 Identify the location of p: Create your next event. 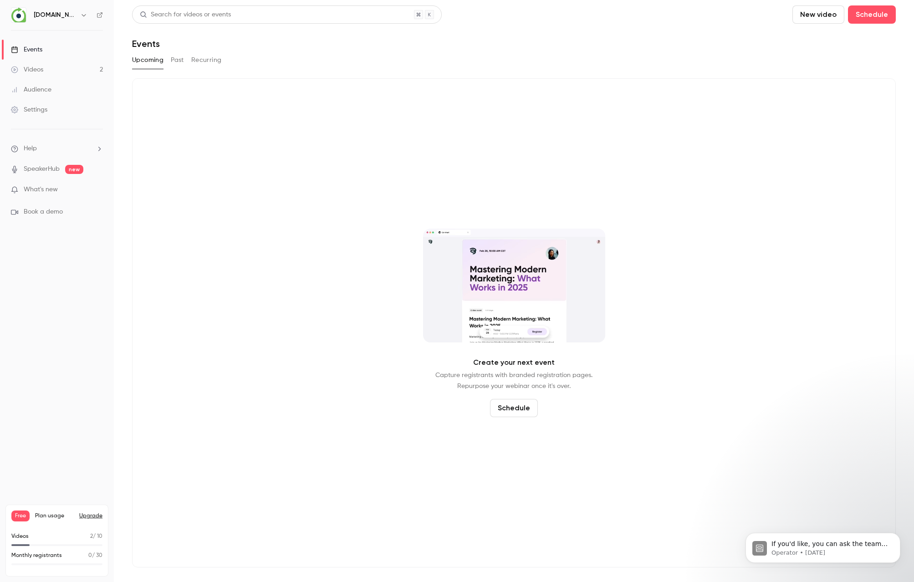
(514, 363).